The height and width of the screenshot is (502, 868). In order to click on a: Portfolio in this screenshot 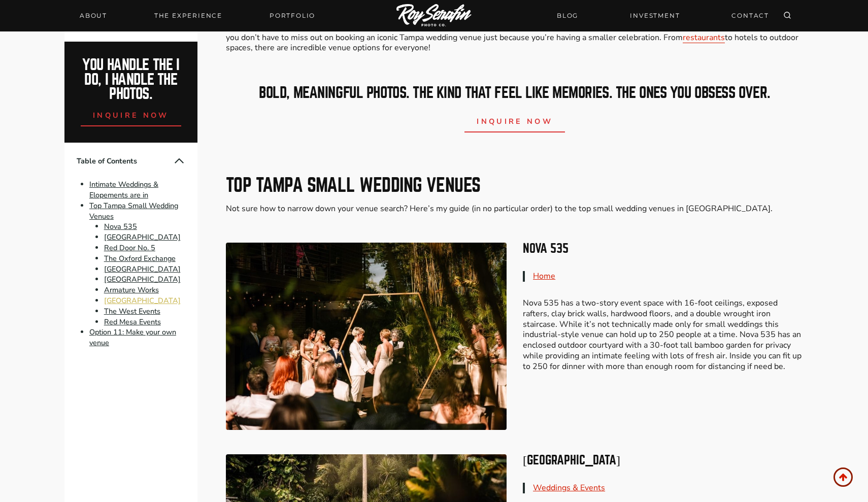, I will do `click(292, 16)`.